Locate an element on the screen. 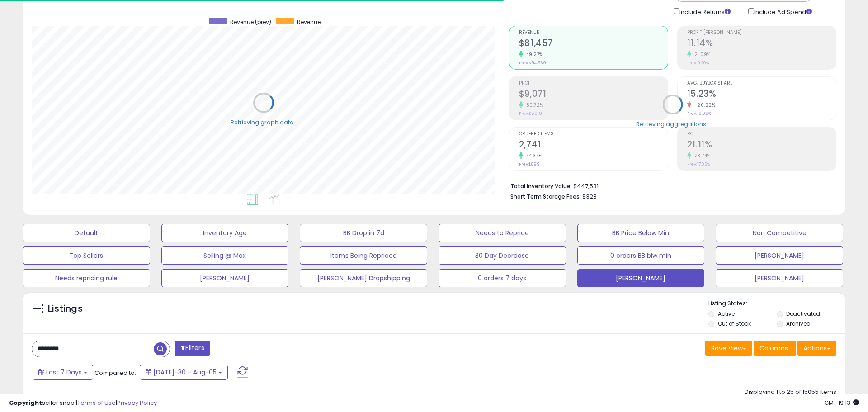 The width and height of the screenshot is (868, 412). button: Inventory Age is located at coordinates (225, 233).